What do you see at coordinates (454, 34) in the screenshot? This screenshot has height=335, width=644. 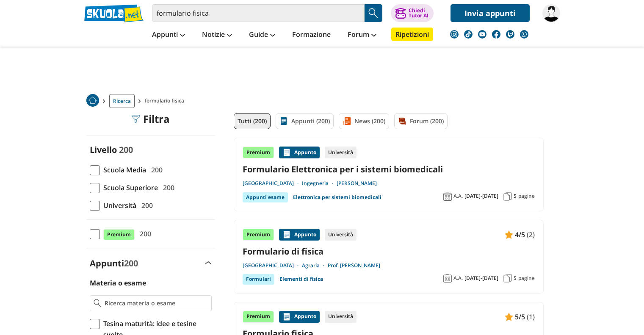 I see `img: instagram` at bounding box center [454, 34].